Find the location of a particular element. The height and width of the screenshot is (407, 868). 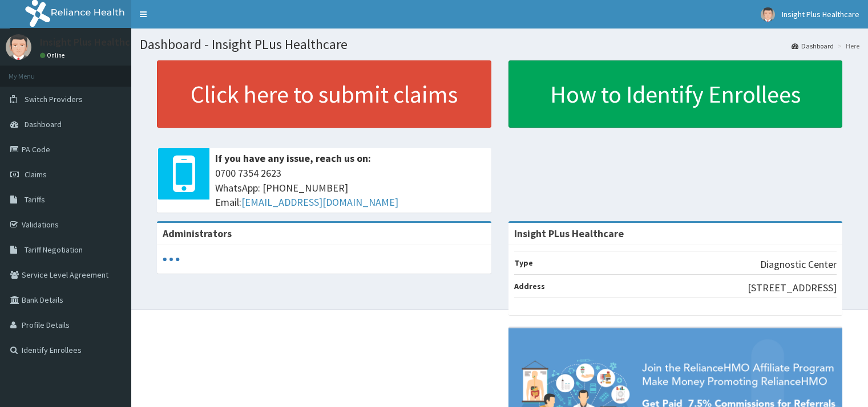

a: Online is located at coordinates (54, 55).